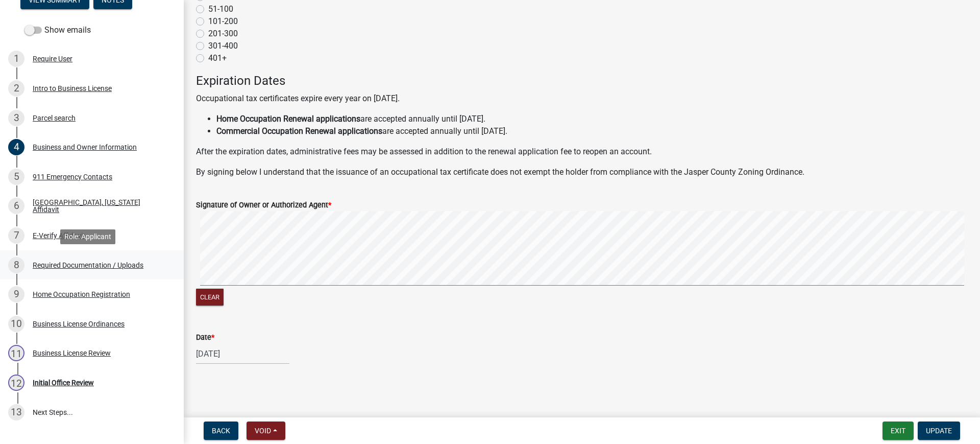 The image size is (980, 444). What do you see at coordinates (288, 119) in the screenshot?
I see `strong: Home Occupation Renewal applications` at bounding box center [288, 119].